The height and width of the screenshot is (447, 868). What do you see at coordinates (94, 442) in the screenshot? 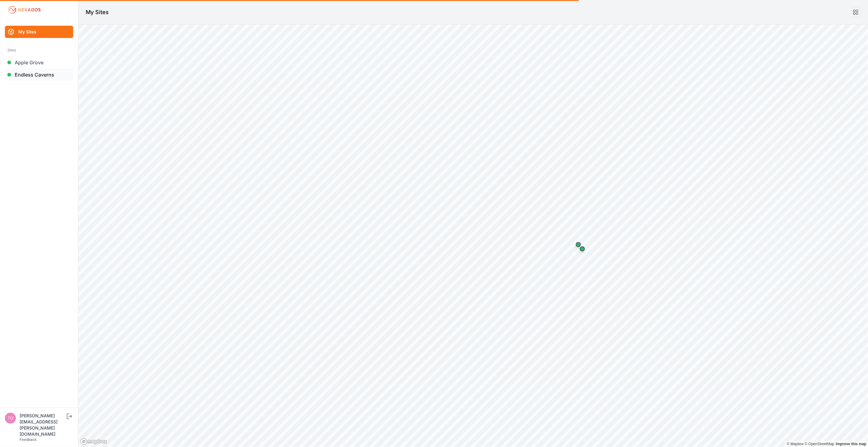
I see `a: Mapbox logo` at bounding box center [94, 442].